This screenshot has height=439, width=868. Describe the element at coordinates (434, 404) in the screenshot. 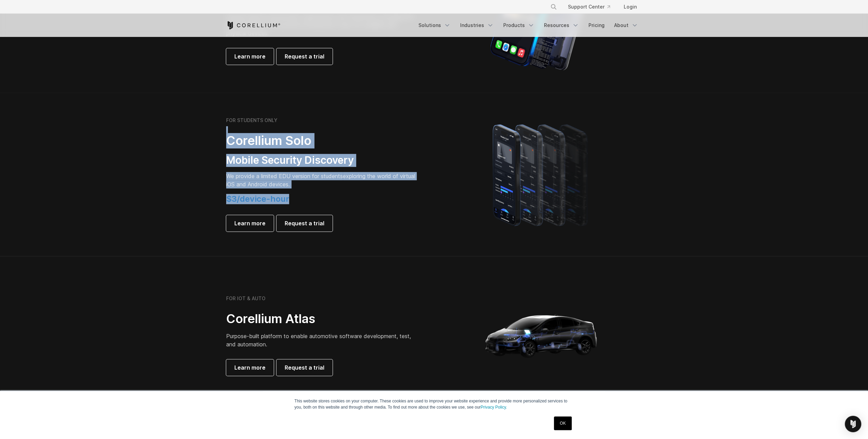

I see `p: This website stores cookies on your computer. These cookies are used to improve your website expe...` at that location.